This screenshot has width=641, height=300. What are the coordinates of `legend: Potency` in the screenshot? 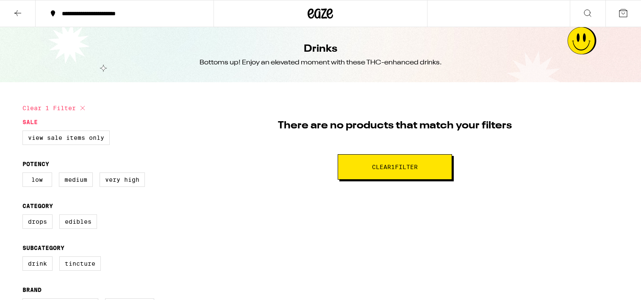 It's located at (36, 164).